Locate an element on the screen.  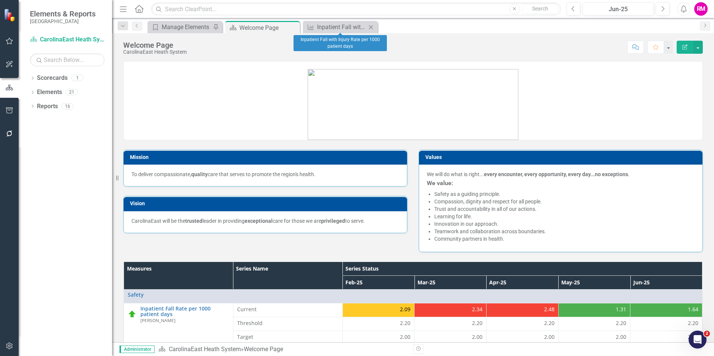
li: Trust and accountability in all of our actions. is located at coordinates (565, 209).